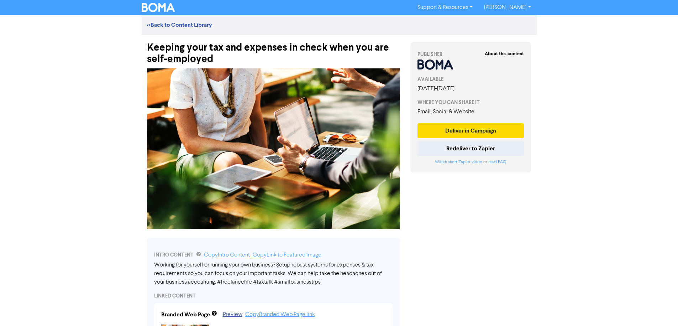 The image size is (678, 326). What do you see at coordinates (227, 255) in the screenshot?
I see `a: Copy Intro Content` at bounding box center [227, 255].